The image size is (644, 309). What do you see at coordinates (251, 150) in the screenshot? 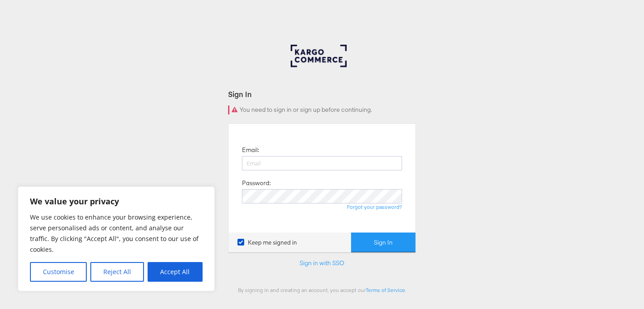
I see `label: Email:` at bounding box center [251, 150].